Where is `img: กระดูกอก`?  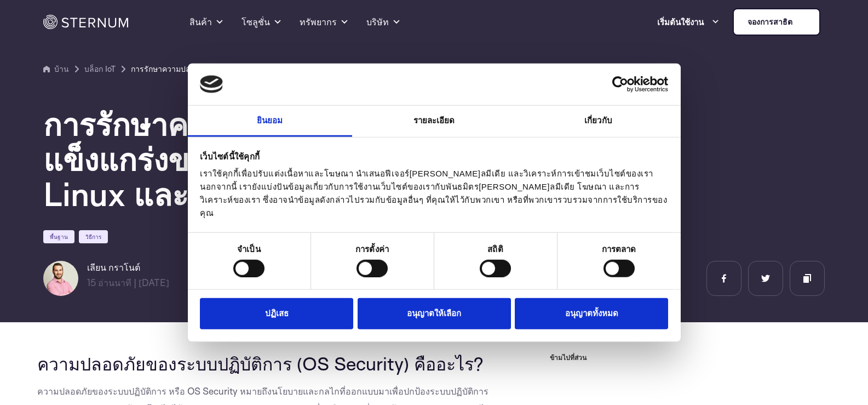 img: กระดูกอก is located at coordinates (801, 22).